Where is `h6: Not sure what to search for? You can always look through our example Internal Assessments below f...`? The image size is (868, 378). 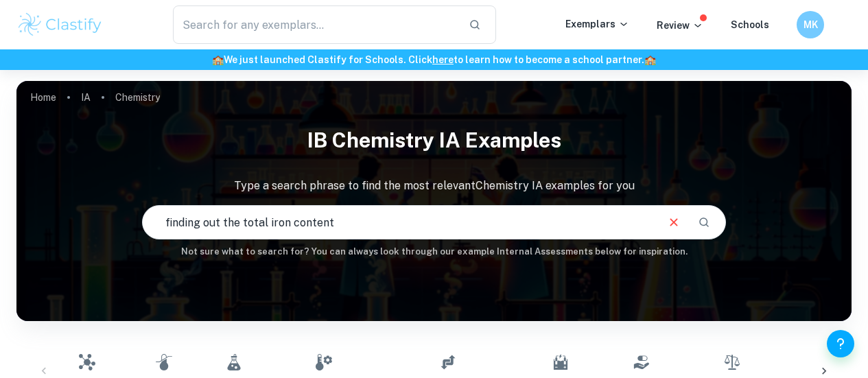 h6: Not sure what to search for? You can always look through our example Internal Assessments below f... is located at coordinates (434, 252).